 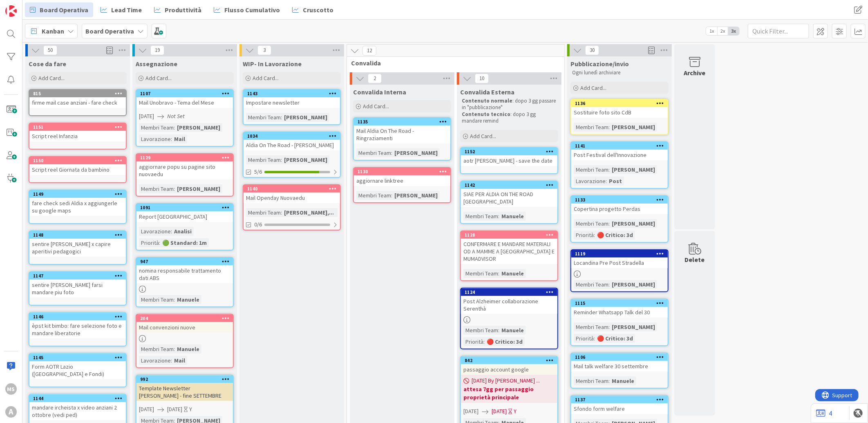 What do you see at coordinates (78, 166) in the screenshot?
I see `div: 1150Script reel Giornata da bambino` at bounding box center [78, 166].